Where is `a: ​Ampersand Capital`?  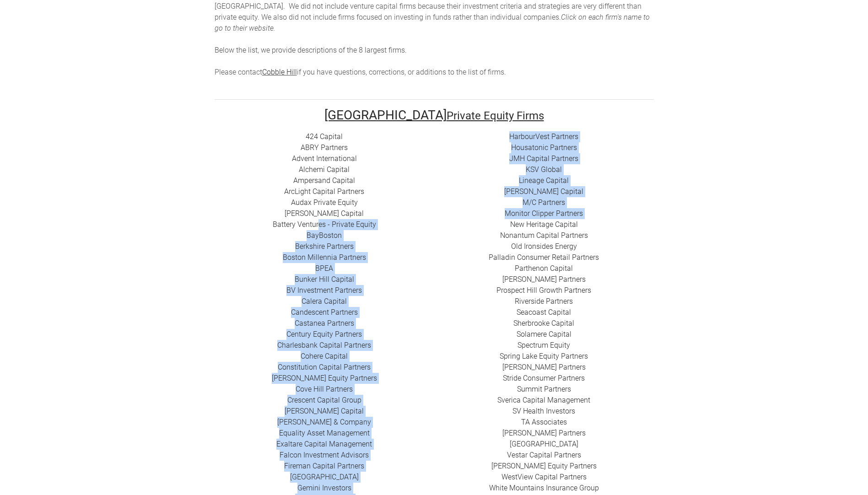
a: ​Ampersand Capital is located at coordinates (324, 180).